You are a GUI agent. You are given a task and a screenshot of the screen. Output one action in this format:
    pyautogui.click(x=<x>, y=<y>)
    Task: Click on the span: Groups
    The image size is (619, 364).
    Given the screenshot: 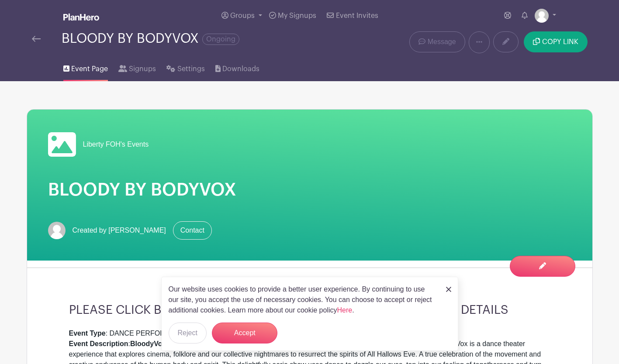 What is the action you would take?
    pyautogui.click(x=242, y=16)
    